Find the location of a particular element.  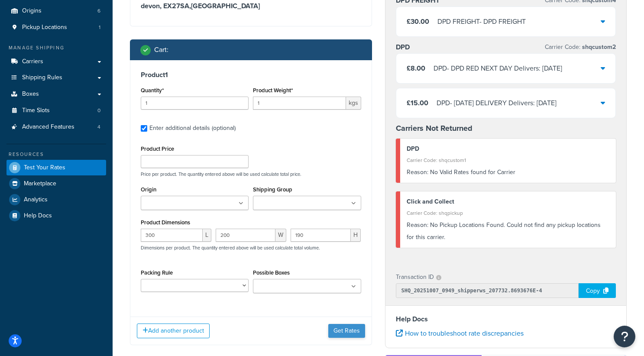

label: Possible Boxes is located at coordinates (271, 272).